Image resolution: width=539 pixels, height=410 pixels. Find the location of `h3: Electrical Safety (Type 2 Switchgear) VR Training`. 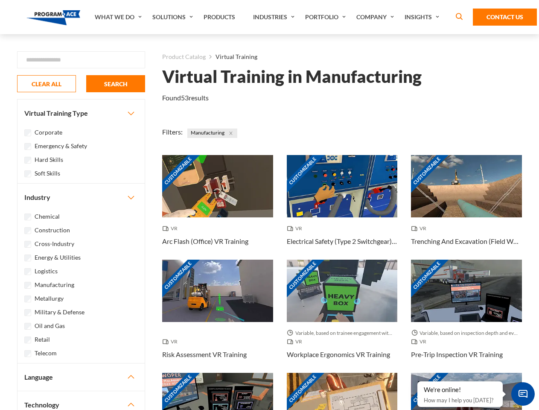

h3: Electrical Safety (Type 2 Switchgear) VR Training is located at coordinates (342, 241).